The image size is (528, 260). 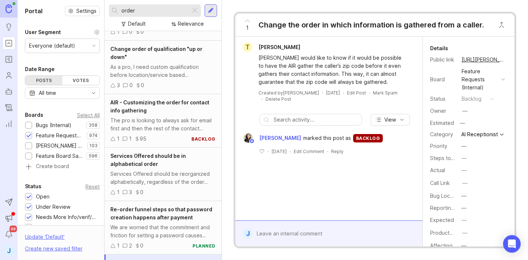 I want to click on a: Change order of qualification "up or down"As a pro, I need custom qualification before location/s..., so click(x=163, y=67).